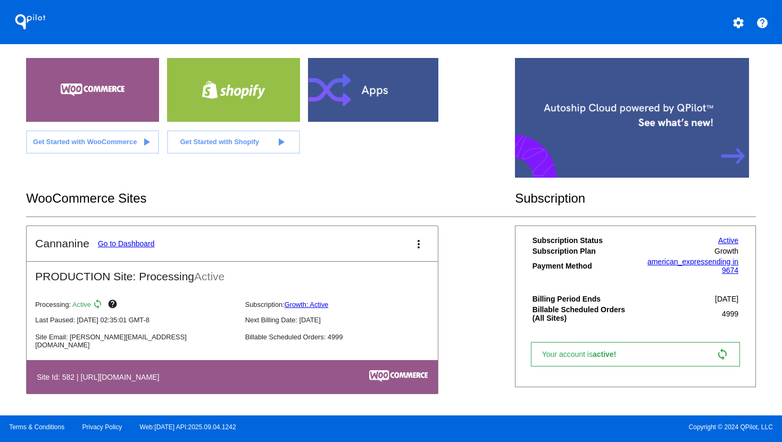 The width and height of the screenshot is (782, 442). What do you see at coordinates (584, 240) in the screenshot?
I see `th: Subscription Status` at bounding box center [584, 240].